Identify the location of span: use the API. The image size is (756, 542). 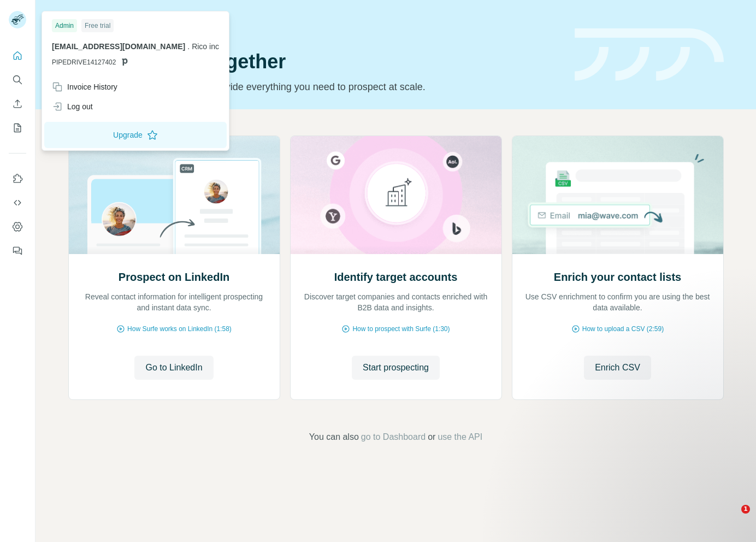
(460, 437).